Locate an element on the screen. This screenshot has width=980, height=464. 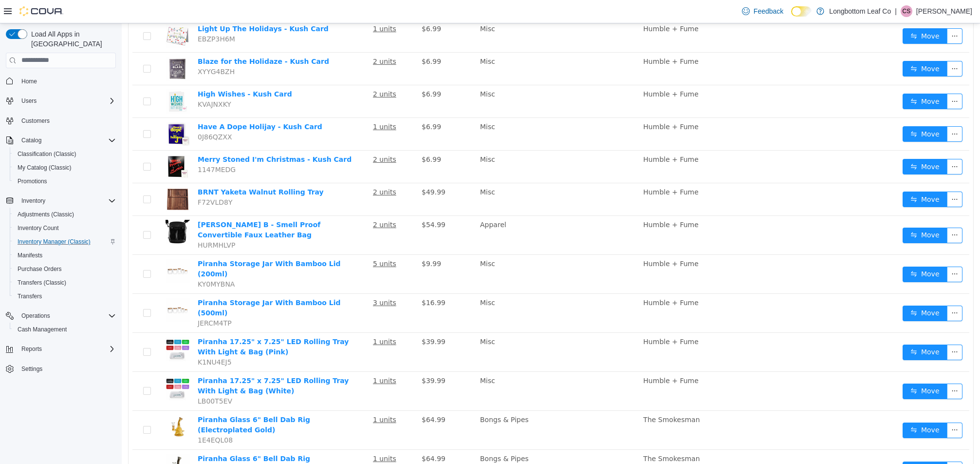
a: Piranha Storage Jar With Bamboo Lid (500ml) is located at coordinates (147, 284).